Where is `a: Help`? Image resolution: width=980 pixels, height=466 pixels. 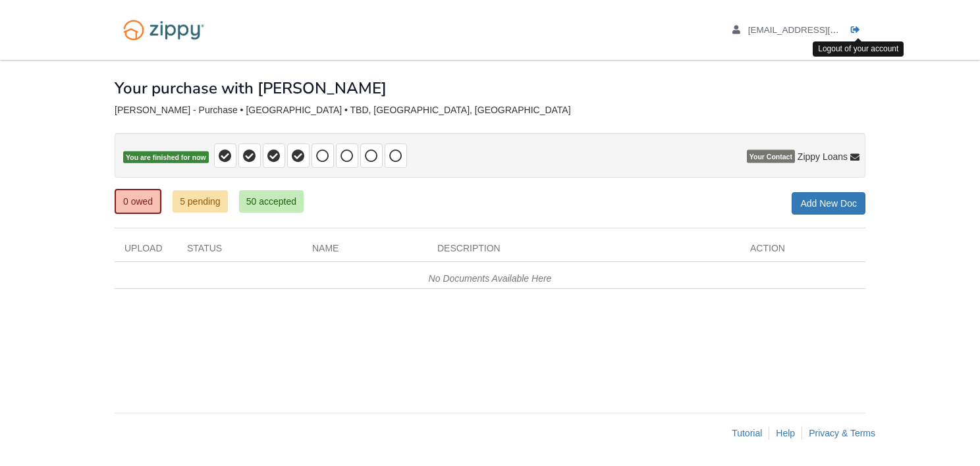 a: Help is located at coordinates (785, 433).